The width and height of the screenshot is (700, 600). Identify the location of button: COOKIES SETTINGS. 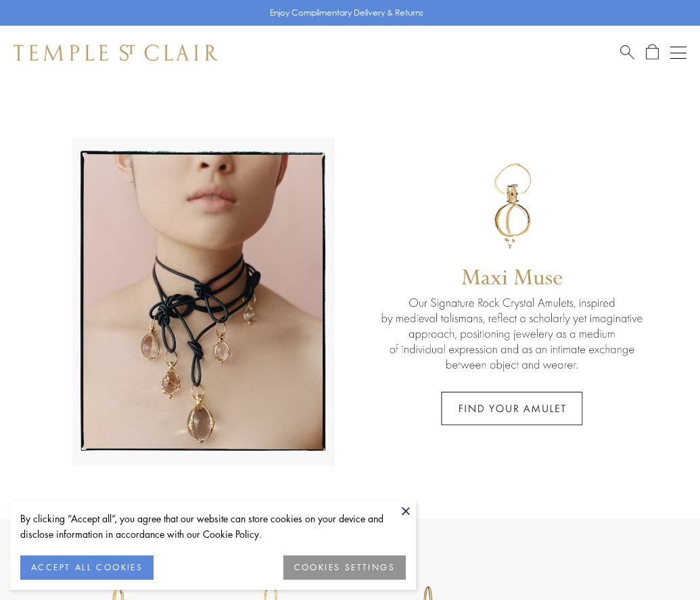
(344, 568).